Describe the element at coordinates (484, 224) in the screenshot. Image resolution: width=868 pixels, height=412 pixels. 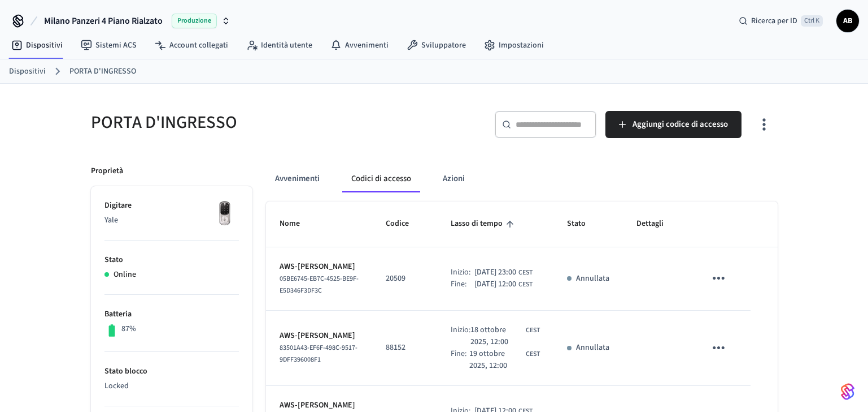
I see `span: Lasso di tempo` at that location.